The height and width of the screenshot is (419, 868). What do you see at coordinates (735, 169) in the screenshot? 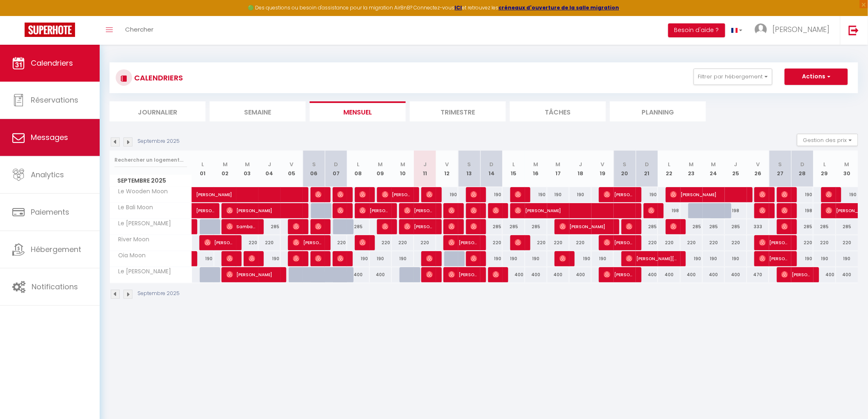
I see `th: 25` at bounding box center [735, 169].